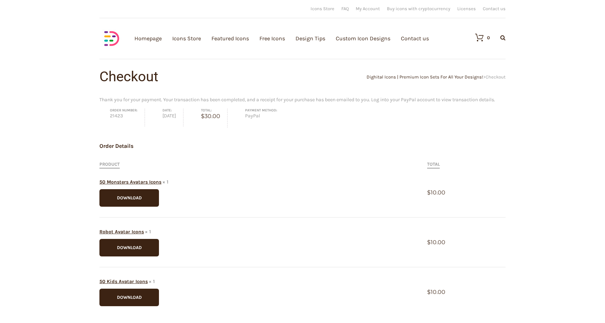 Image resolution: width=605 pixels, height=323 pixels. Describe the element at coordinates (425, 77) in the screenshot. I see `a: Dighital Icons | Premium Icon Sets For All Your Designs!` at that location.